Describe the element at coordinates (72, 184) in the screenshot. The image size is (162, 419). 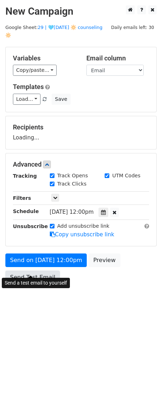
I see `label: Track Clicks` at that location.